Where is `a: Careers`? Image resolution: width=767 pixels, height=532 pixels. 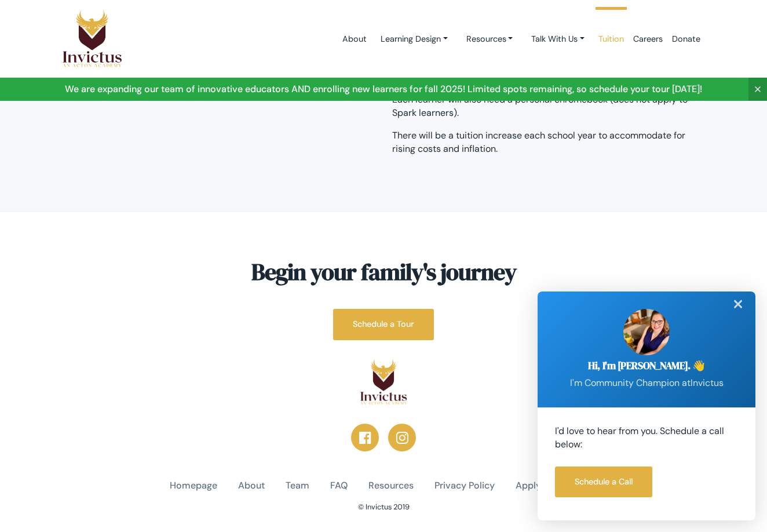 a: Careers is located at coordinates (648, 39).